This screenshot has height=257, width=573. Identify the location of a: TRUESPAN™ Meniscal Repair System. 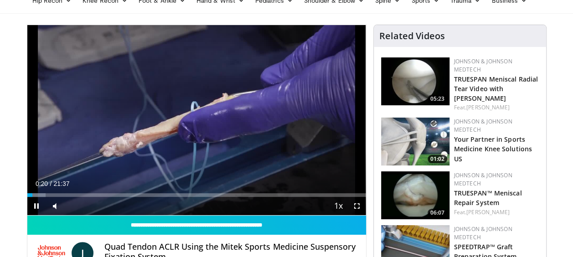
(488, 198).